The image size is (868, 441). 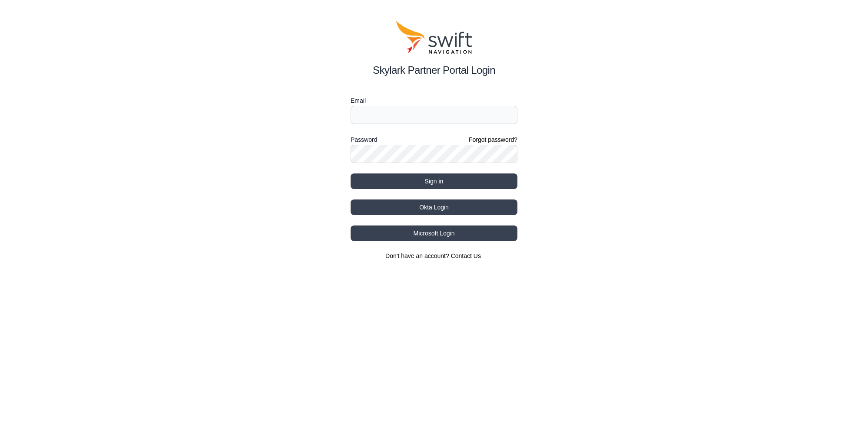 I want to click on label: Email, so click(x=434, y=101).